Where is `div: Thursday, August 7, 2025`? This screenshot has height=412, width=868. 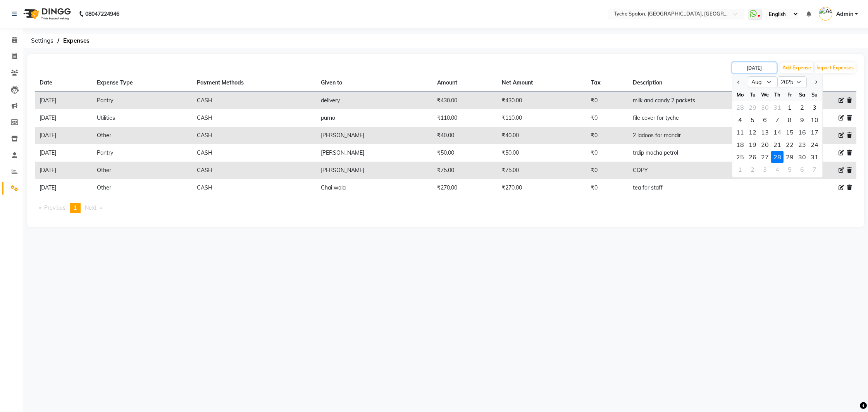
div: Thursday, August 7, 2025 is located at coordinates (778, 120).